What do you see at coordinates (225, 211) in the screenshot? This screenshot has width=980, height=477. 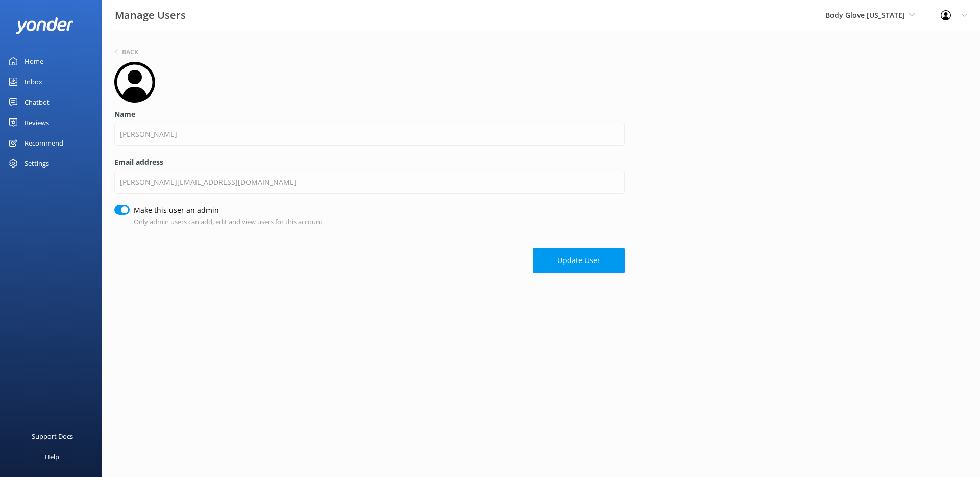 I see `label: Make this user an admin` at bounding box center [225, 211].